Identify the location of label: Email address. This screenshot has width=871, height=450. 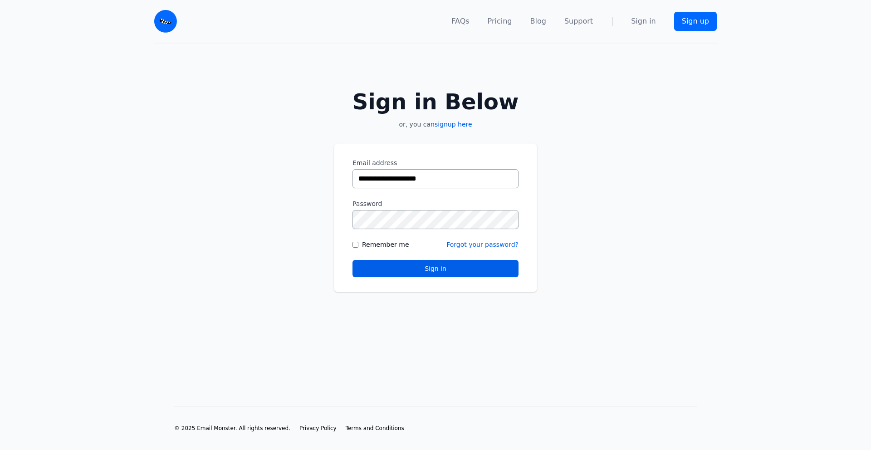
(435, 163).